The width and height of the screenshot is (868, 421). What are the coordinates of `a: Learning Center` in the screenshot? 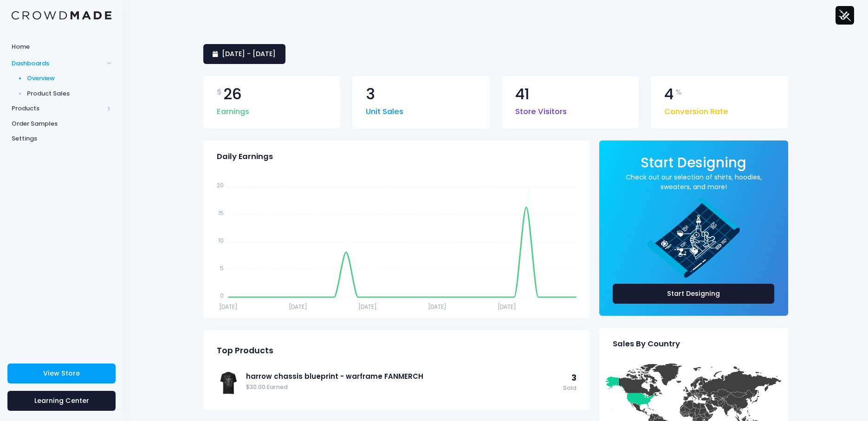 It's located at (61, 400).